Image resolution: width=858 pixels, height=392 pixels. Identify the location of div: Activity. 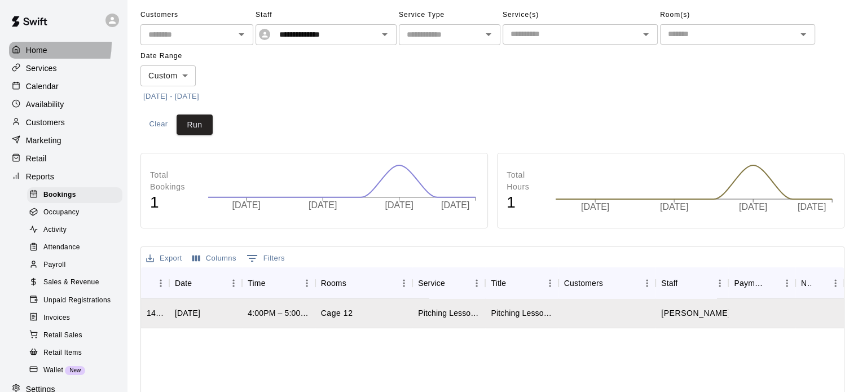
(74, 230).